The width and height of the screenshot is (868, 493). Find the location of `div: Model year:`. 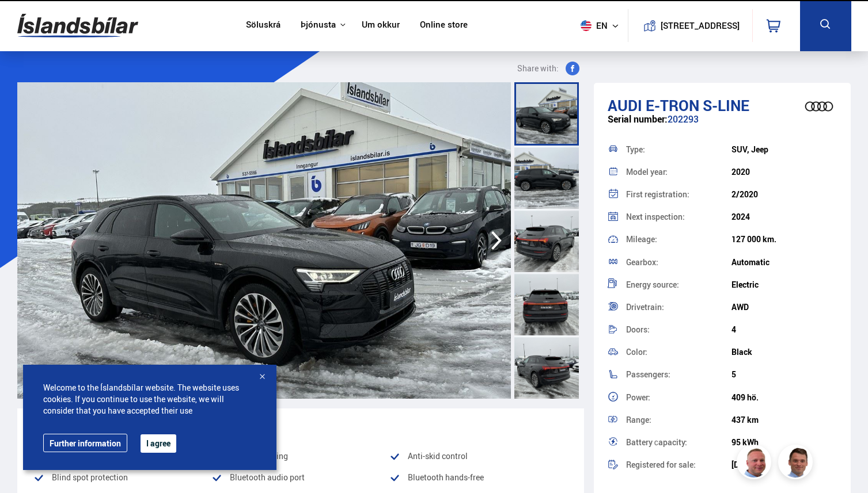

div: Model year: is located at coordinates (679, 172).